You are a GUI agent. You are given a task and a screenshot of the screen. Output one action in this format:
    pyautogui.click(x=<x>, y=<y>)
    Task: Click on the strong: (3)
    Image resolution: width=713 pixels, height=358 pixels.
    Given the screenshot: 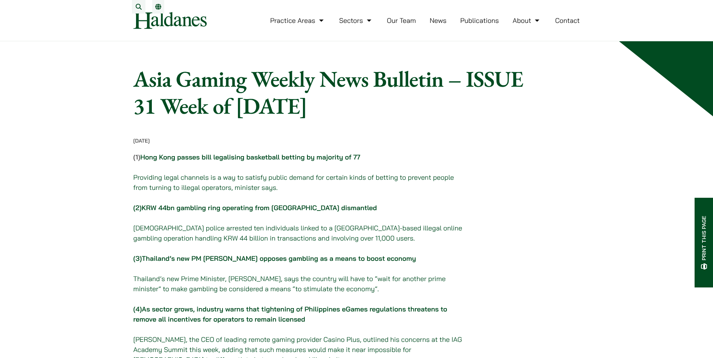 What is the action you would take?
    pyautogui.click(x=138, y=259)
    